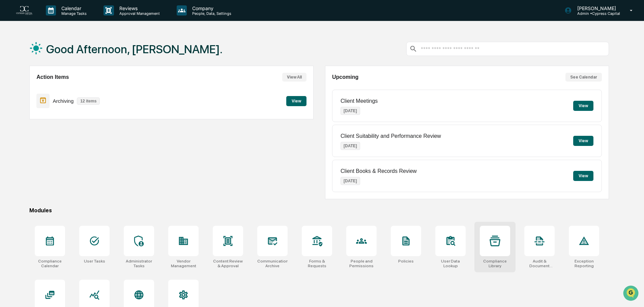  What do you see at coordinates (28, 89) in the screenshot?
I see `span: Preclearance` at bounding box center [28, 89].